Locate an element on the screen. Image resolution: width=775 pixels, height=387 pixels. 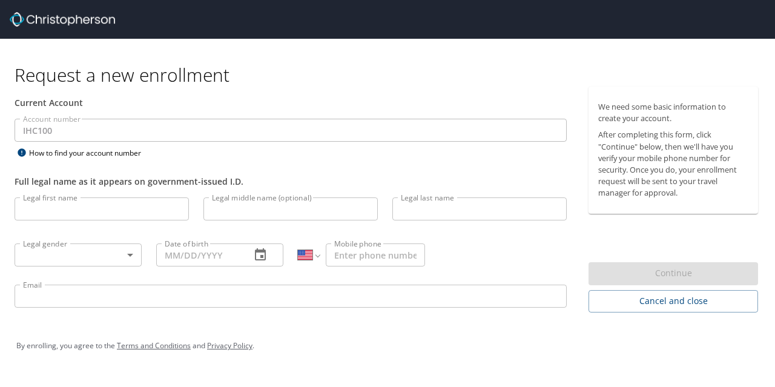
div: Full legal name as it appears on government-issued I.D. is located at coordinates (291, 181).